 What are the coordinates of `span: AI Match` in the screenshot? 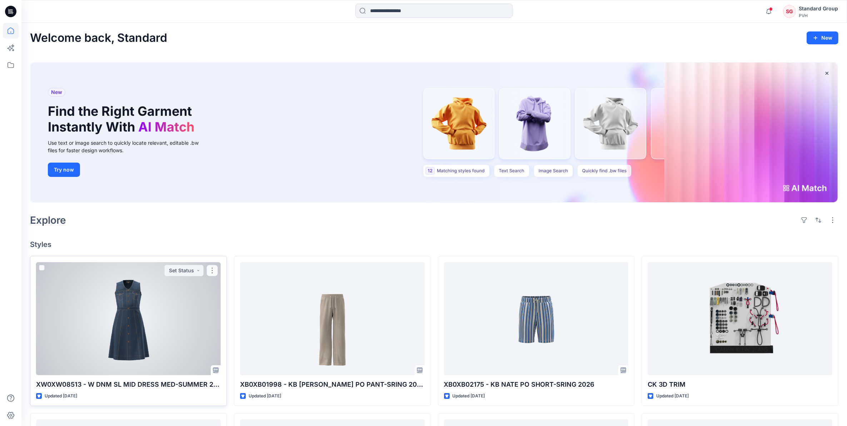 It's located at (166, 127).